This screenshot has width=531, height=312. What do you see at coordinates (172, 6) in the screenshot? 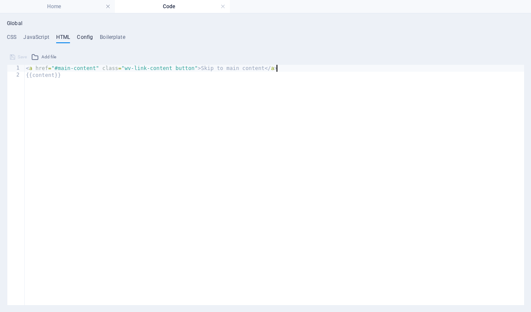
I see `h4: Code` at bounding box center [172, 6].